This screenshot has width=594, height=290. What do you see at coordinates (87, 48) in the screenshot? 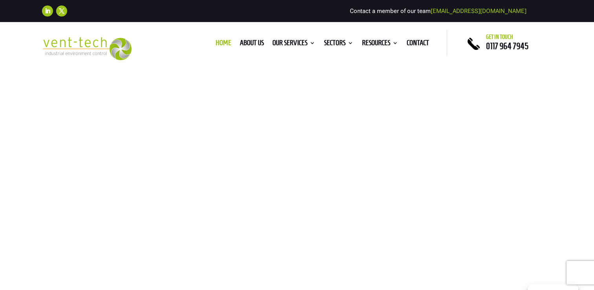
I see `img: 2023-09-27T08_35_16.549ZVENT-TECH---Clear-background` at bounding box center [87, 48].